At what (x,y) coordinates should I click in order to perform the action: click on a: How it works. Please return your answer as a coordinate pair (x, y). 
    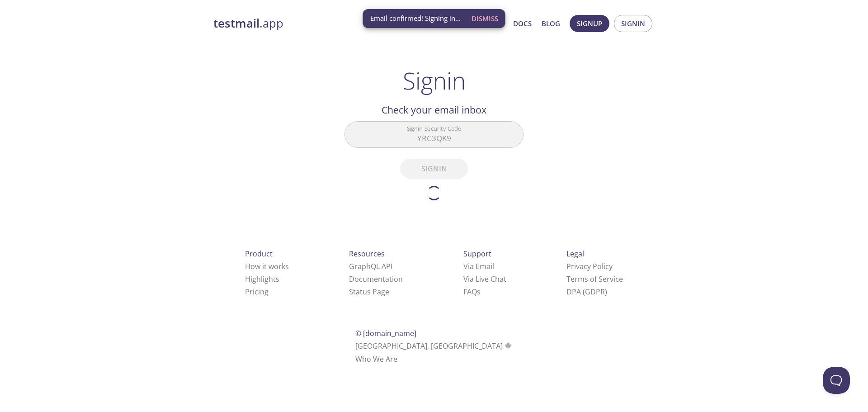
    Looking at the image, I should click on (267, 267).